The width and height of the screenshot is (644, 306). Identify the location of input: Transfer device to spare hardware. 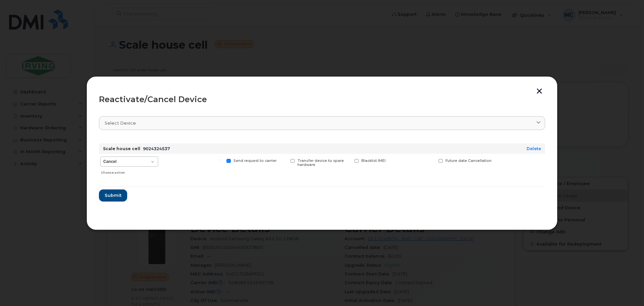
(284, 160).